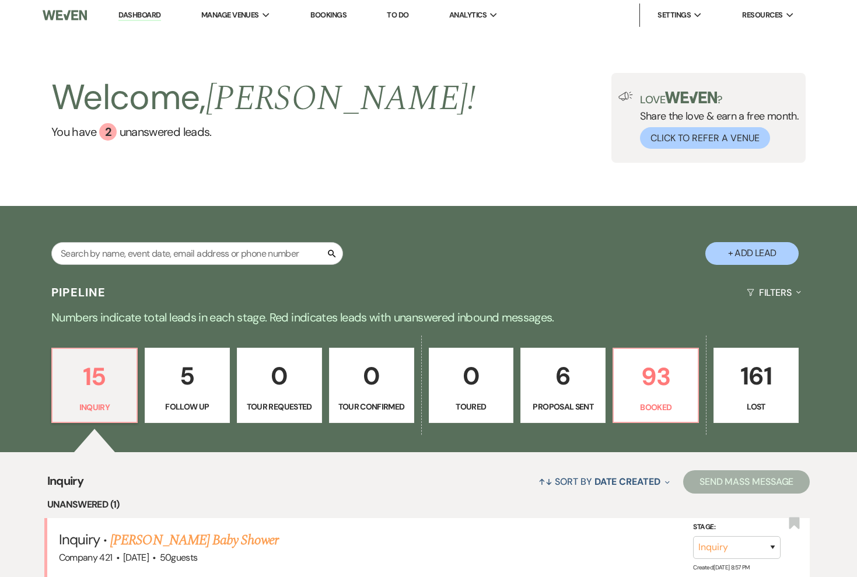 The width and height of the screenshot is (857, 577). Describe the element at coordinates (263, 132) in the screenshot. I see `a: You have 2 unanswered leads.` at that location.